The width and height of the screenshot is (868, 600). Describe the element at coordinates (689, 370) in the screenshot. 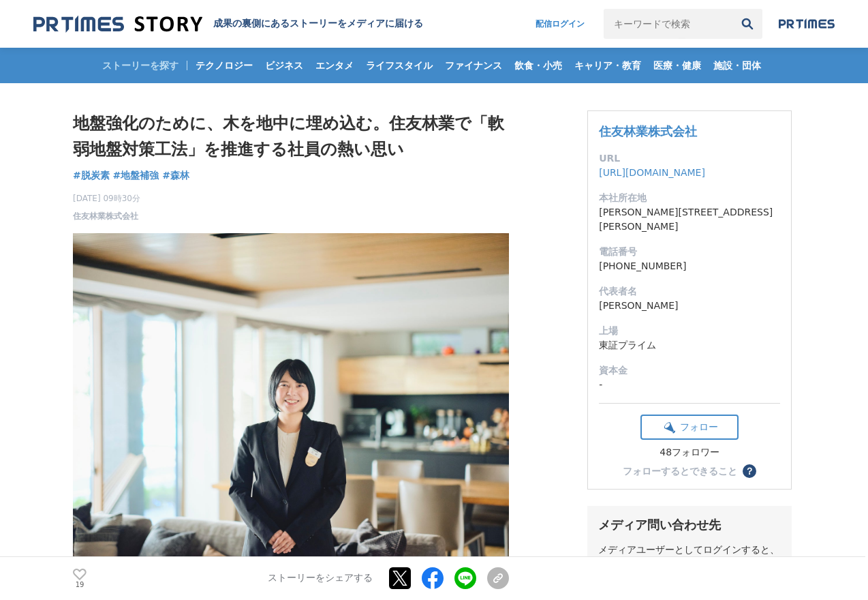

I see `dt: 資本金` at that location.